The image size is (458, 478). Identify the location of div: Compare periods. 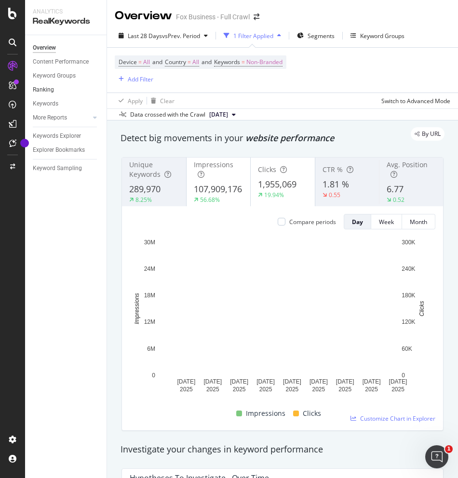
(312, 222).